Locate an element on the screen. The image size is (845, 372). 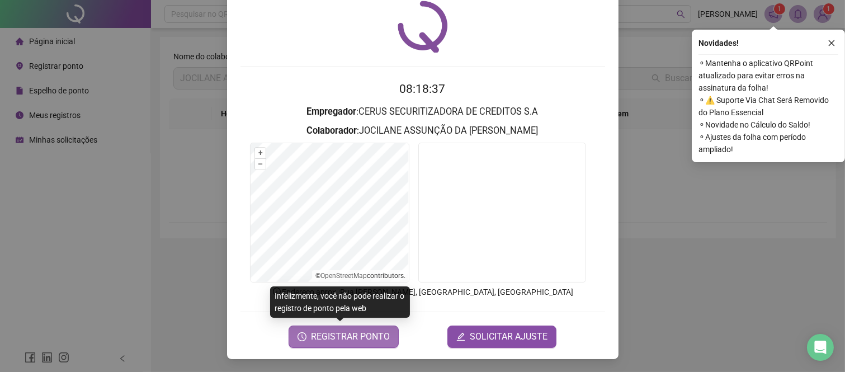
span: ⚬ Ajustes da folha com período ampliado! is located at coordinates (768, 143).